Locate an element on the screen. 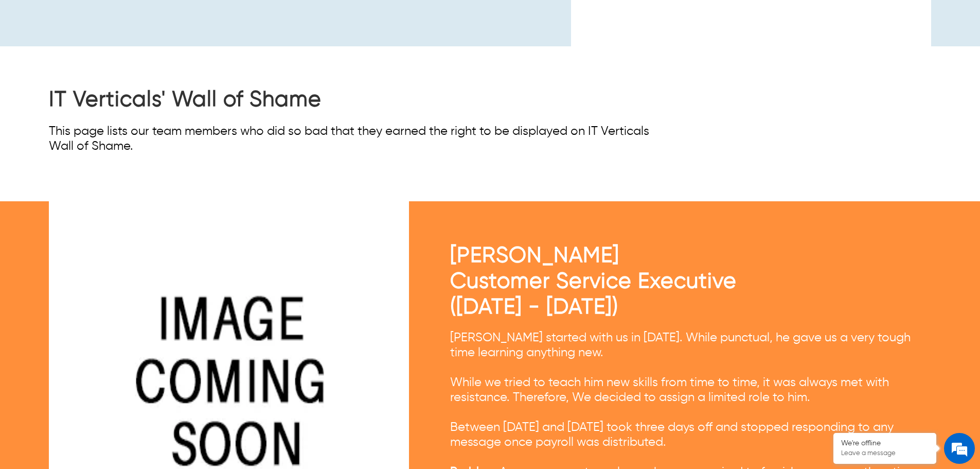 The height and width of the screenshot is (469, 980). h1: IT Verticals' Wall of Shame is located at coordinates (358, 100).